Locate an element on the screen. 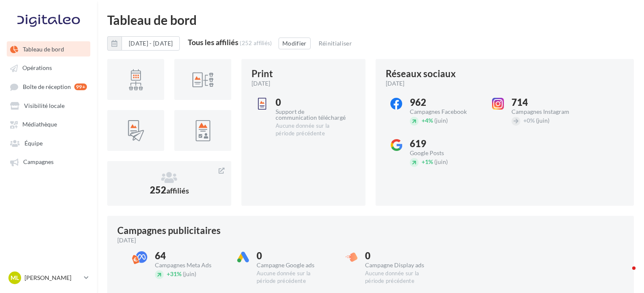  a: Médiathèque is located at coordinates (48, 124).